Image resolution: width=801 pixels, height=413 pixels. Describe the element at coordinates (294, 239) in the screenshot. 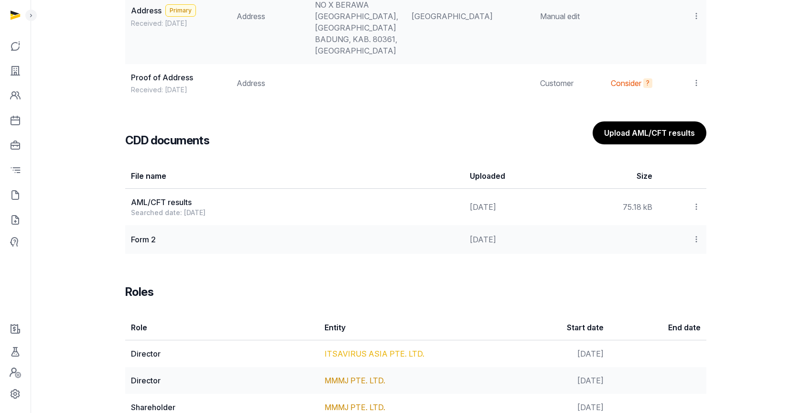

I see `div: Form 2` at that location.